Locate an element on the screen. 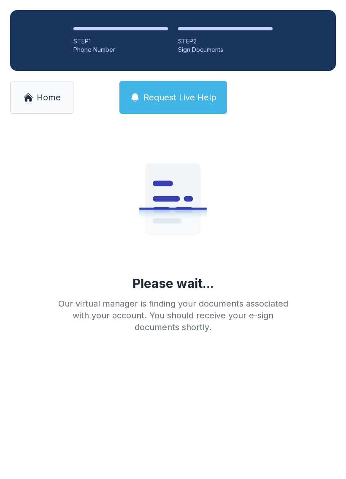 This screenshot has width=346, height=479. div: Sign Documents is located at coordinates (225, 50).